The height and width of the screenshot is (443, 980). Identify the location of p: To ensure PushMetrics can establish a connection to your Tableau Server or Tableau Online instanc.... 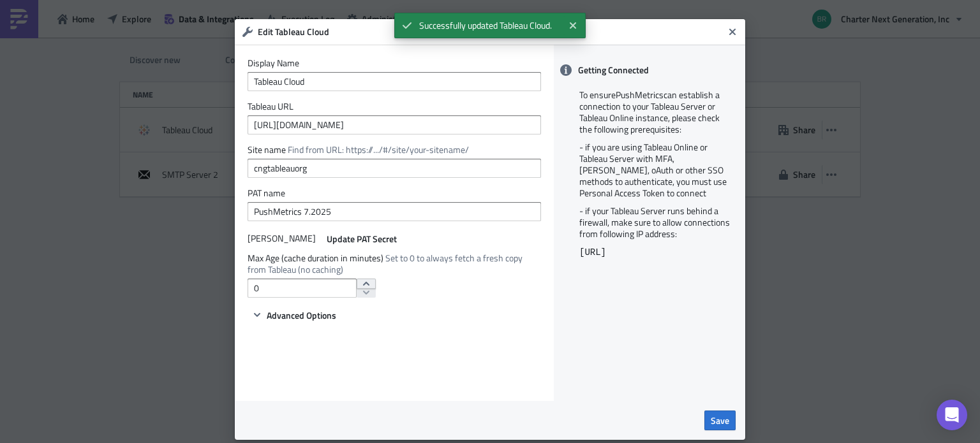
(656, 112).